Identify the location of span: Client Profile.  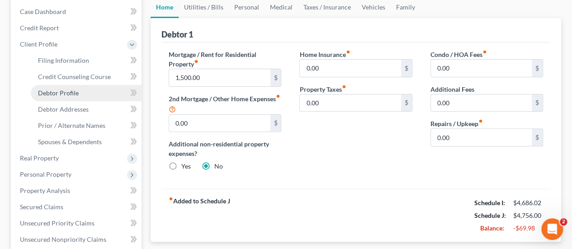
(38, 44).